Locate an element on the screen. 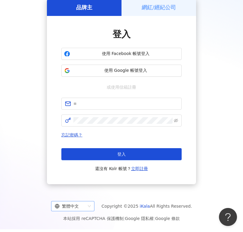  button: 使用 Facebook 帳號登入 is located at coordinates (122, 54).